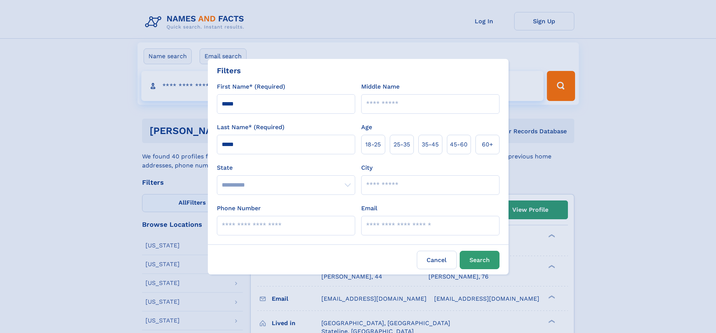 The width and height of the screenshot is (716, 333). I want to click on label: City, so click(367, 168).